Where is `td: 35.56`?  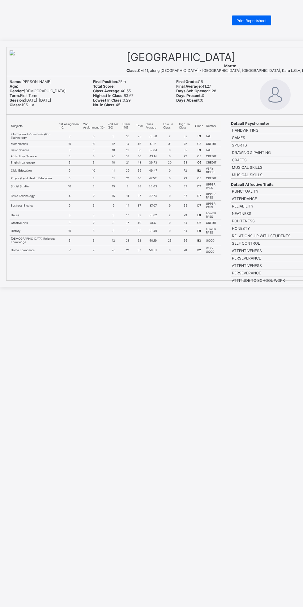
td: 35.56 is located at coordinates (153, 136).